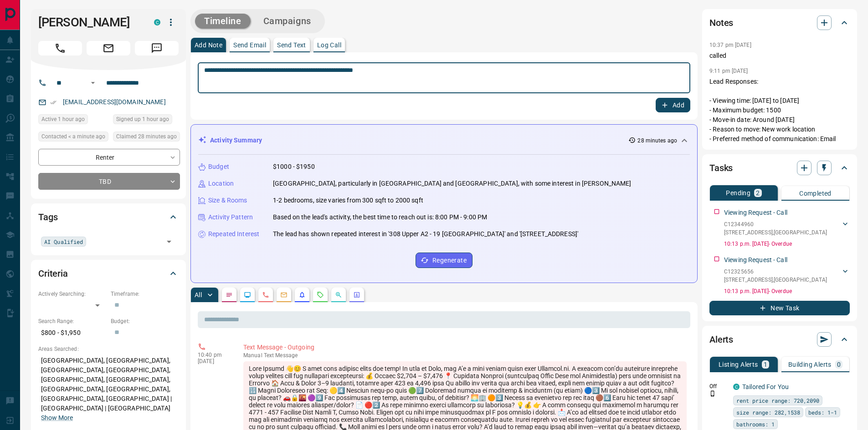 The height and width of the screenshot is (430, 868). Describe the element at coordinates (822, 413) in the screenshot. I see `span: beds: 1-1` at that location.